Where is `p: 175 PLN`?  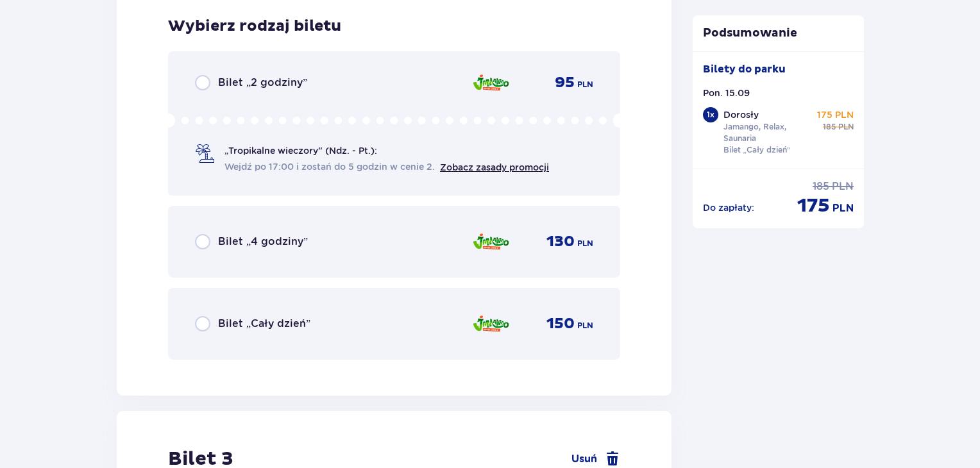 p: 175 PLN is located at coordinates (835, 115).